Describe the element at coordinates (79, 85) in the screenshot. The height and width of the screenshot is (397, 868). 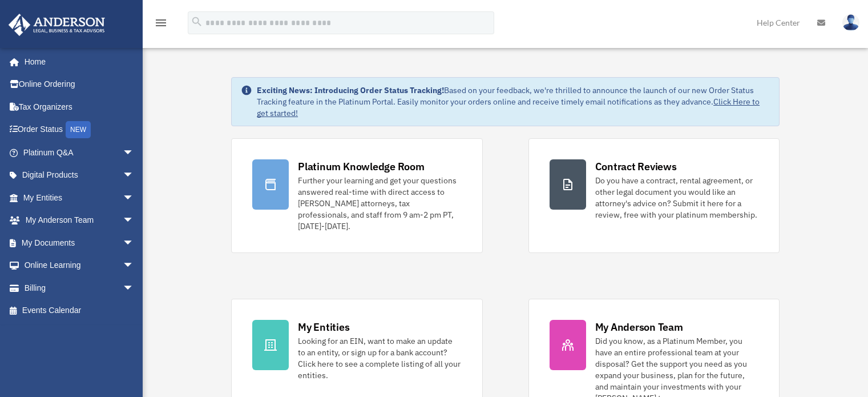
I see `a: Online Ordering` at that location.